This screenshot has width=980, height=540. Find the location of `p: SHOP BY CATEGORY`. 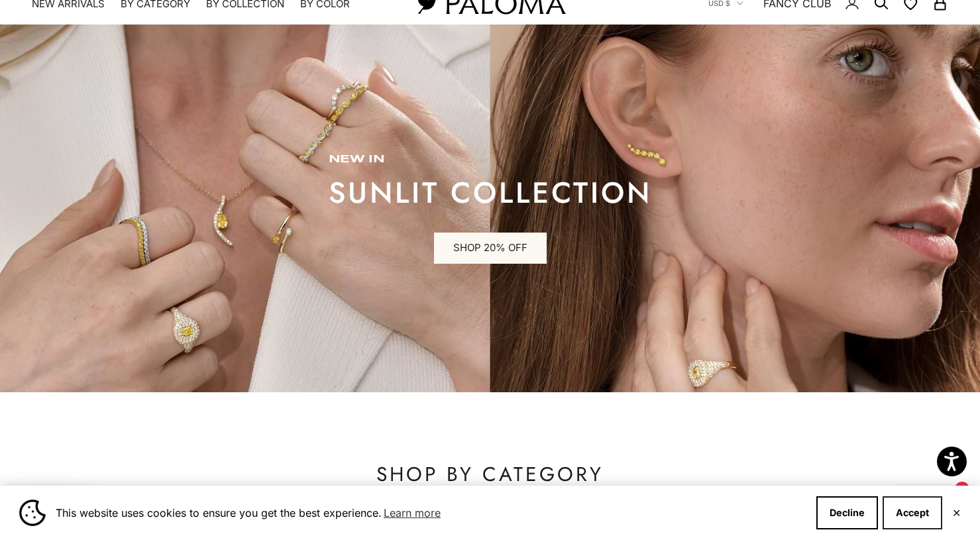

p: SHOP BY CATEGORY is located at coordinates (491, 474).